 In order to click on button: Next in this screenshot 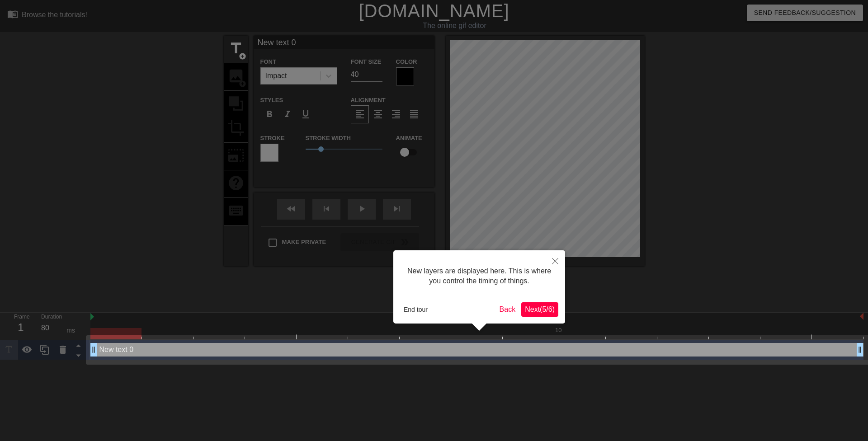, I will do `click(540, 310)`.